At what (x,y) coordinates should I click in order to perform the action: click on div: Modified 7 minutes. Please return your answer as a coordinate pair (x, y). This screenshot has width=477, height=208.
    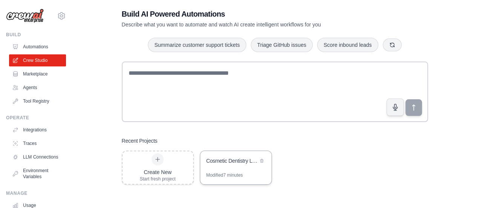
    Looking at the image, I should click on (224, 175).